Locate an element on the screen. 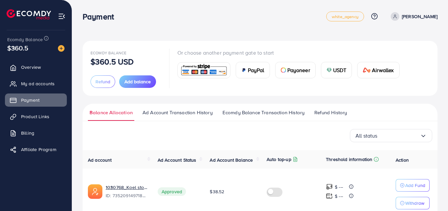  span: ID: 7352091497182806017 is located at coordinates (126, 195).